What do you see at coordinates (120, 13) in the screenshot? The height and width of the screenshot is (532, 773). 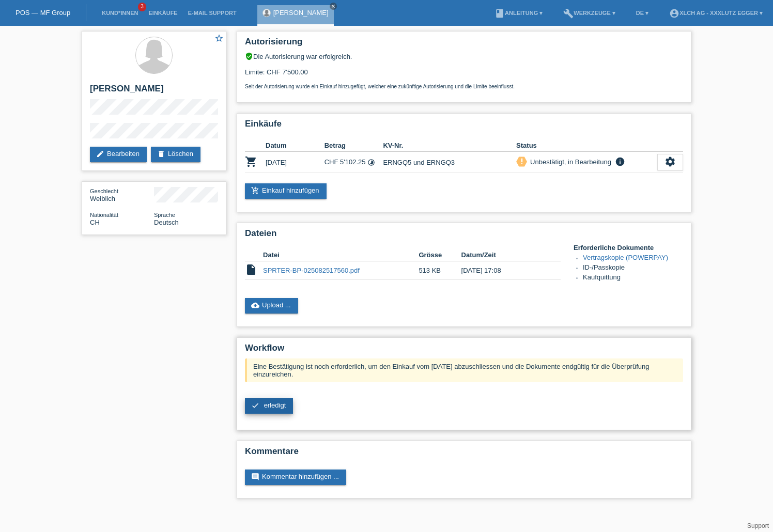 I see `a: Kund*innen` at bounding box center [120, 13].